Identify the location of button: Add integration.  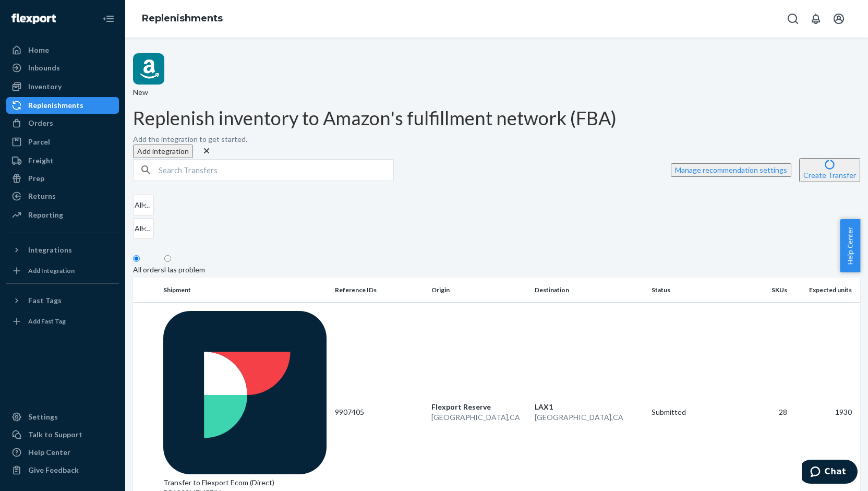
(163, 151).